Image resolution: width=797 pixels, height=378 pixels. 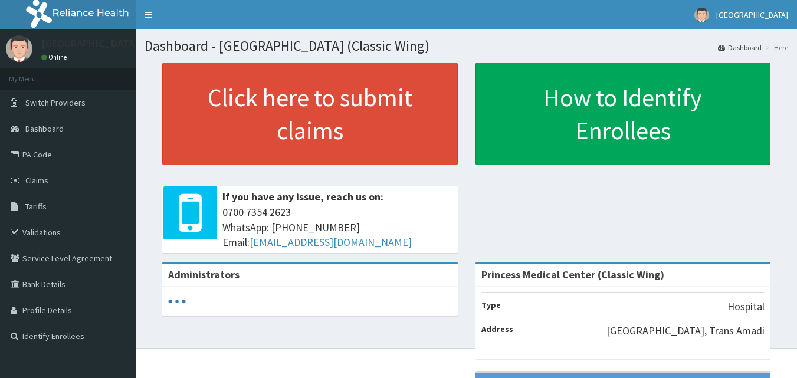 I want to click on span: Dashboard, so click(x=44, y=129).